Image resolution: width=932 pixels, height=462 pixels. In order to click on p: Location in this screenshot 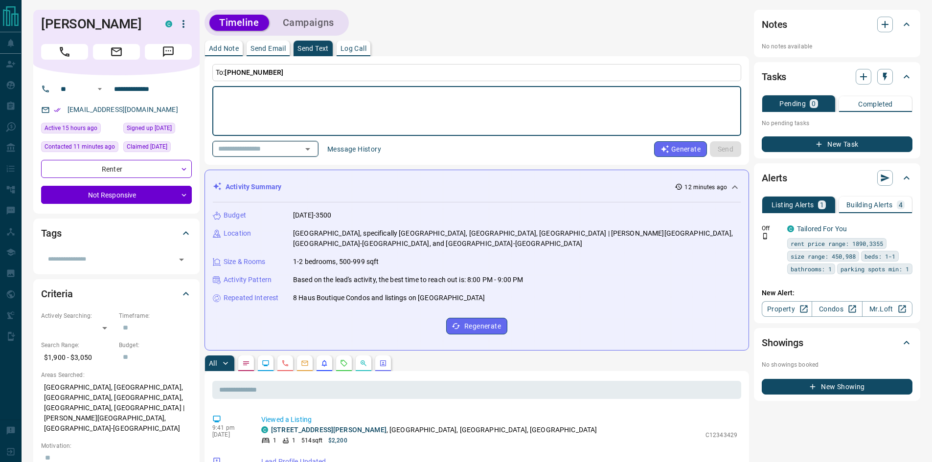, I will do `click(237, 233)`.